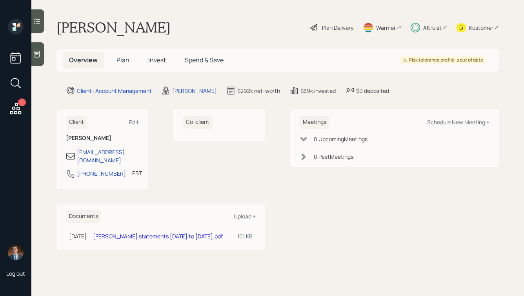 Image resolution: width=524 pixels, height=296 pixels. What do you see at coordinates (334, 157) in the screenshot?
I see `div: 0 Past Meeting s` at bounding box center [334, 157].